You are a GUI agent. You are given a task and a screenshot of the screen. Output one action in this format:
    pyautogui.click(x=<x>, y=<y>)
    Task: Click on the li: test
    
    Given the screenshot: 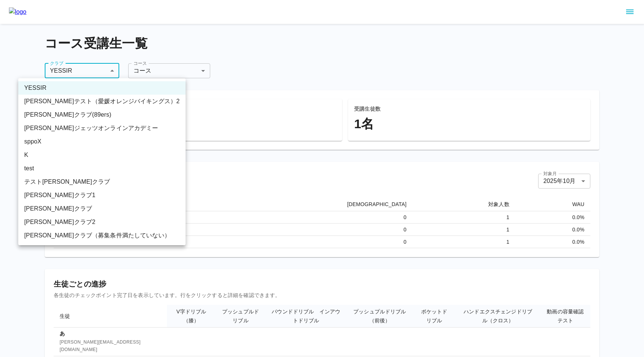 What is the action you would take?
    pyautogui.click(x=102, y=168)
    